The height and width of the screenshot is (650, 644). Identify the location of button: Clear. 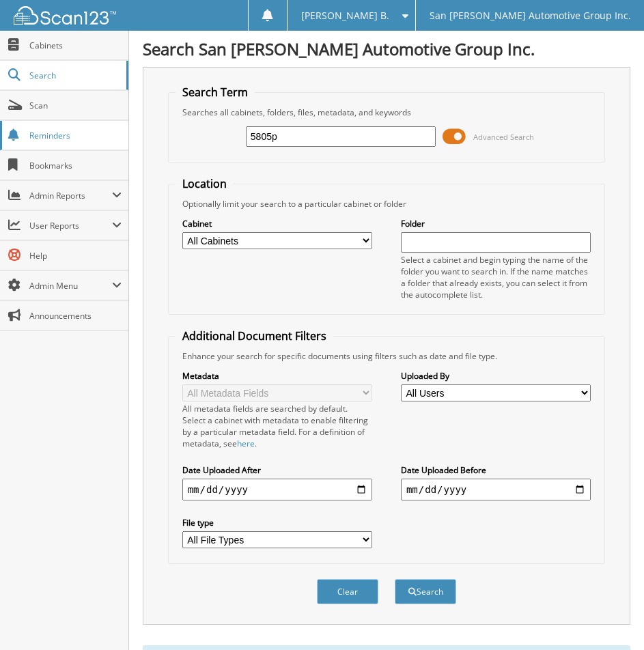
(347, 592).